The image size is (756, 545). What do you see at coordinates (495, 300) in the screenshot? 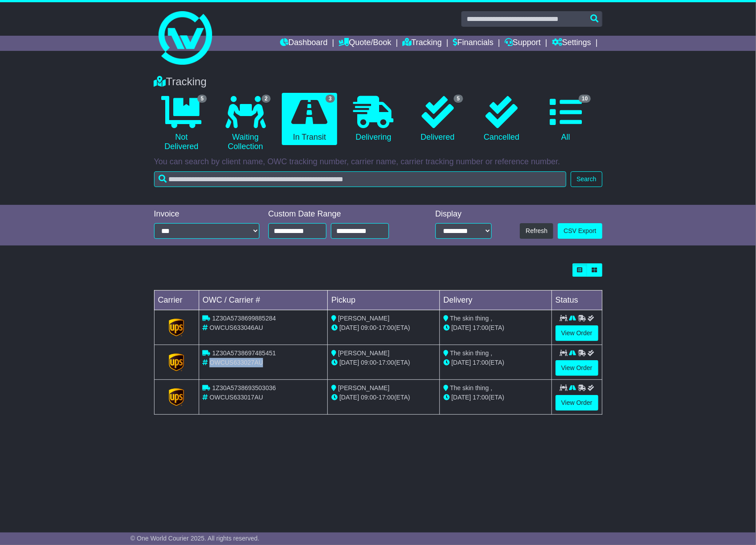
I see `td: Delivery` at bounding box center [495, 300].